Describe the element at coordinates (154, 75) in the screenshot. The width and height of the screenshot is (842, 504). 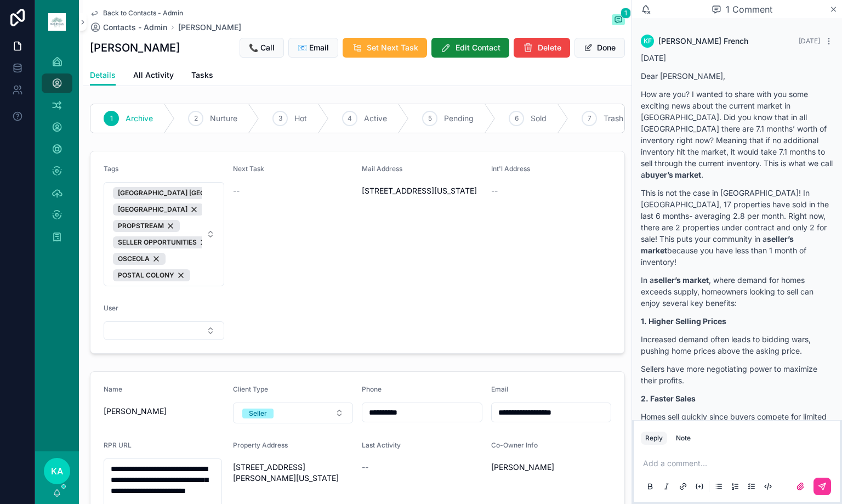
I see `span: All Activity` at that location.